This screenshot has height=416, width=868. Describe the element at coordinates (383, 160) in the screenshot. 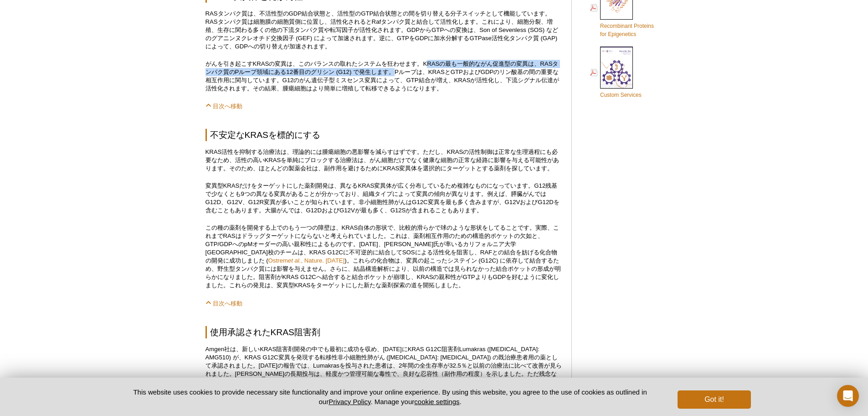

I see `p: KRAS活性を抑制する治療法は、理論的には腫瘍細胞の悪影響を減らすはずです。ただし、KRASの活性制御は正常な生理過程にも必要なため、活性の高いKRASを単純にブロックする治療法は、がん細胞だけ...` at that location.